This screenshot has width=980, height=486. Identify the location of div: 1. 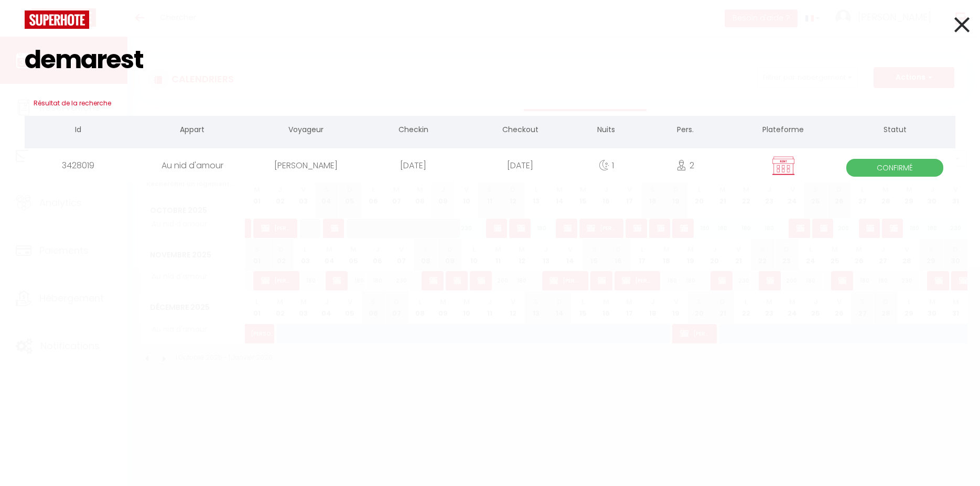
(606, 165).